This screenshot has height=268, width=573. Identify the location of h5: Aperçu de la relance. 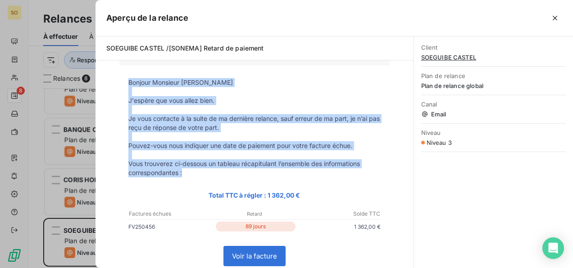
(147, 18).